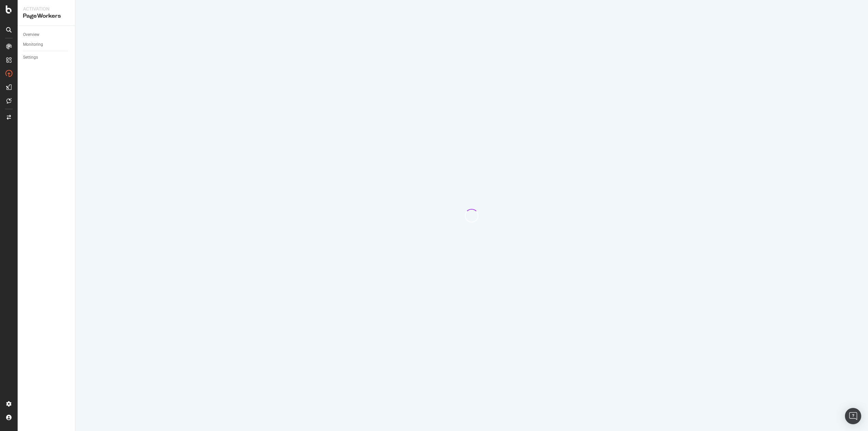  What do you see at coordinates (22, 41) in the screenshot?
I see `abbr: Enabling validation will send analytics events to the Bazaarvoice validation service. If an event...` at bounding box center [22, 41].